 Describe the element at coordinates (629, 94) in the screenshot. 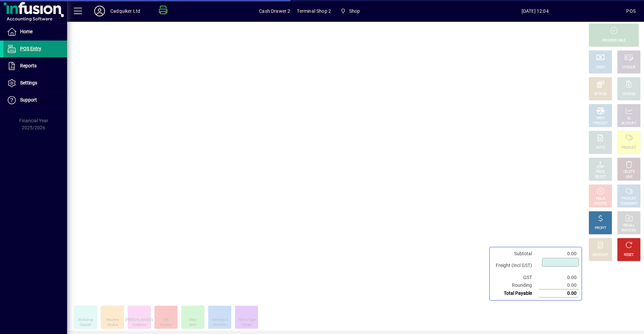

I see `div: CHARGE` at that location.